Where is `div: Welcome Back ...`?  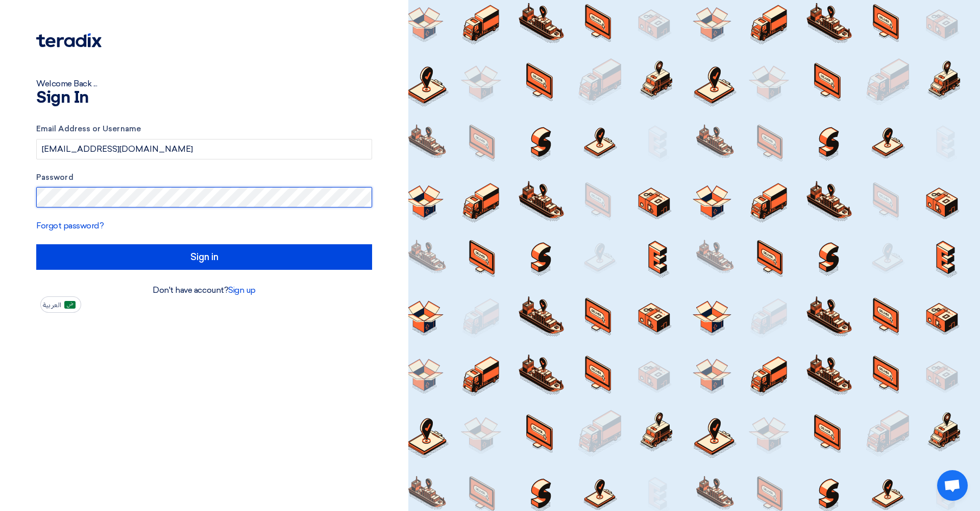 div: Welcome Back ... is located at coordinates (204, 84).